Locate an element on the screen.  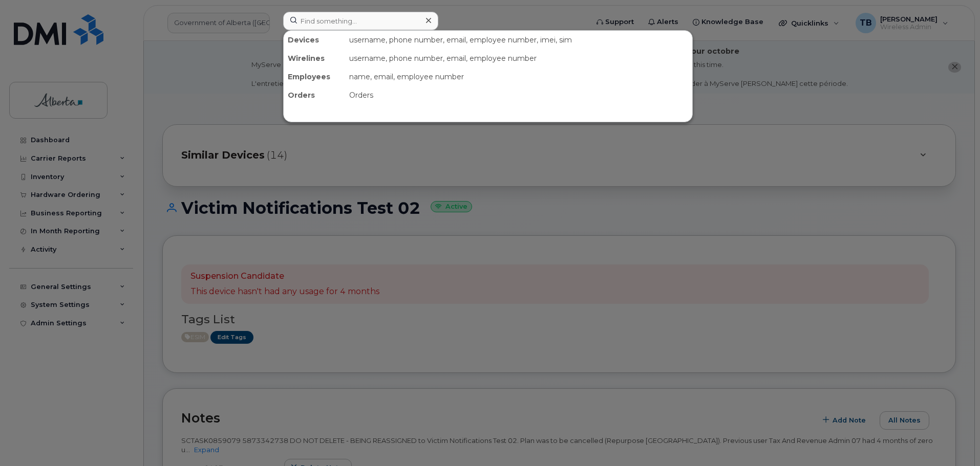
div: Wirelines is located at coordinates (314, 58).